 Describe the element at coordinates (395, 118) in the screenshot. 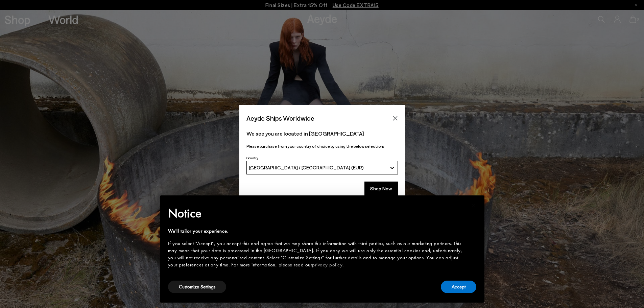

I see `button: Close` at that location.